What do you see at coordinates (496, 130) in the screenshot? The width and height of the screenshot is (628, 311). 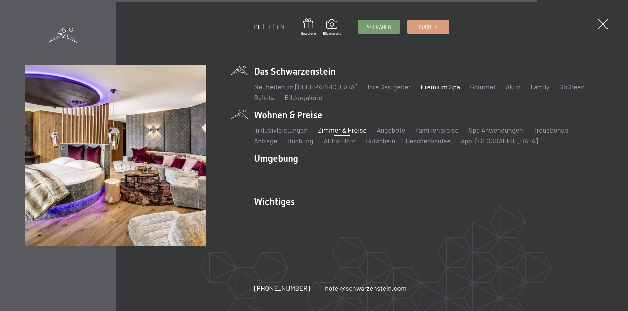 I see `a: Spa Anwendungen` at bounding box center [496, 130].